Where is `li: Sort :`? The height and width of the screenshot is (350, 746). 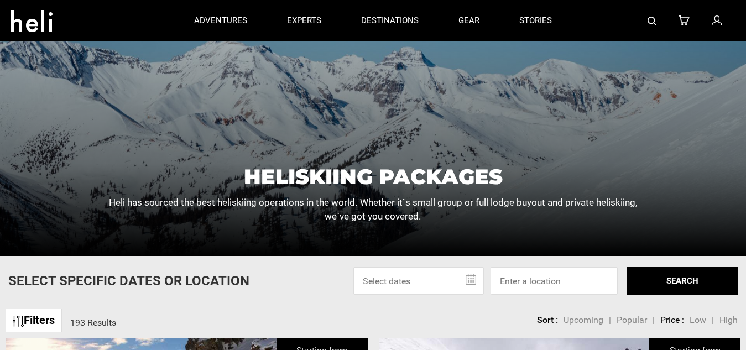 li: Sort : is located at coordinates (548, 320).